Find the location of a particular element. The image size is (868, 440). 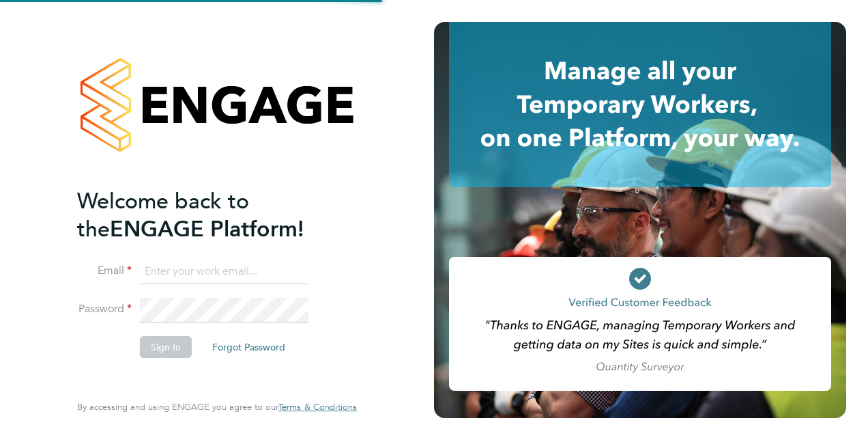

input: Enter your work email... is located at coordinates (224, 272).